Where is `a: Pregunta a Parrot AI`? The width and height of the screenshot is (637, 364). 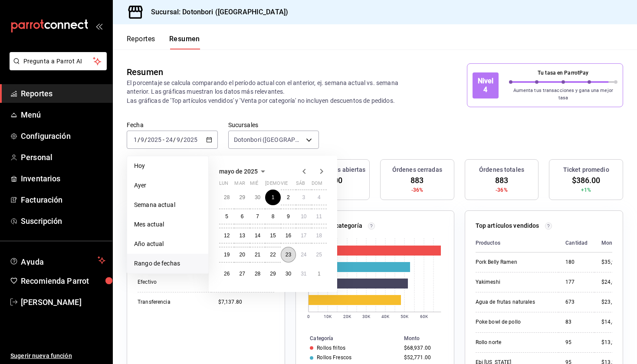
a: Pregunta a Parrot AI is located at coordinates (56, 67).